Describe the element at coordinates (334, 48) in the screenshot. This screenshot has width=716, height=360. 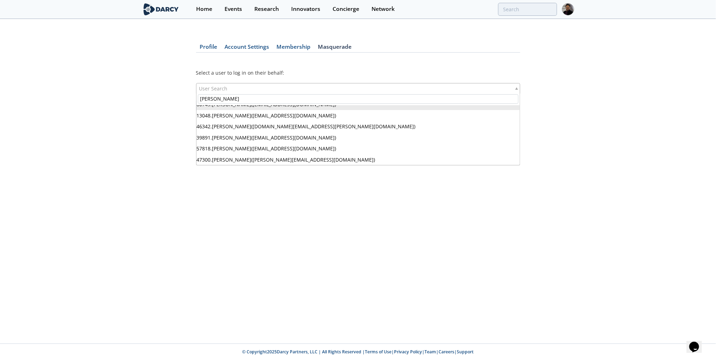
I see `a: Masquerade` at that location.